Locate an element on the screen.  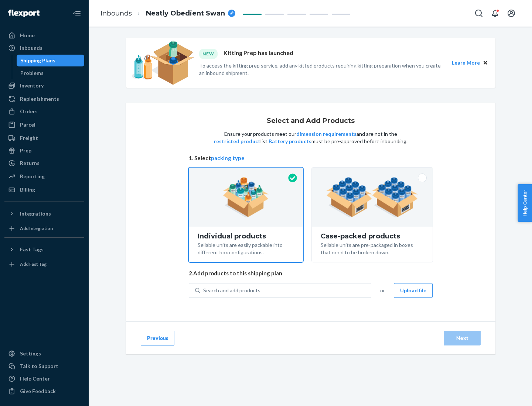
p: Ensure your products meet our and are not in the list. must be pre-approved before inbounding. is located at coordinates (311, 138).